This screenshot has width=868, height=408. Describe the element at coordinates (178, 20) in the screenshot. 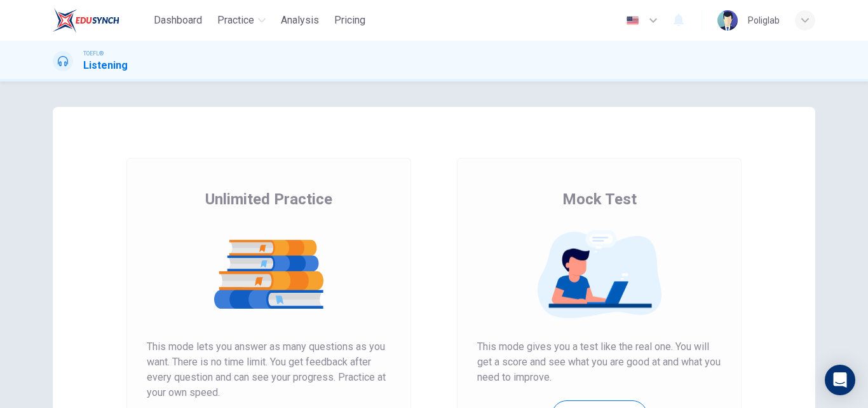

I see `button: Dashboard` at that location.